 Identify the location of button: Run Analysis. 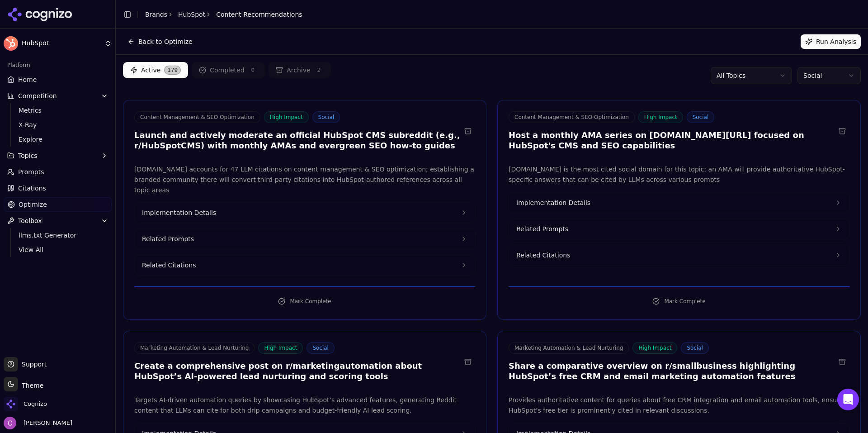
(831, 42).